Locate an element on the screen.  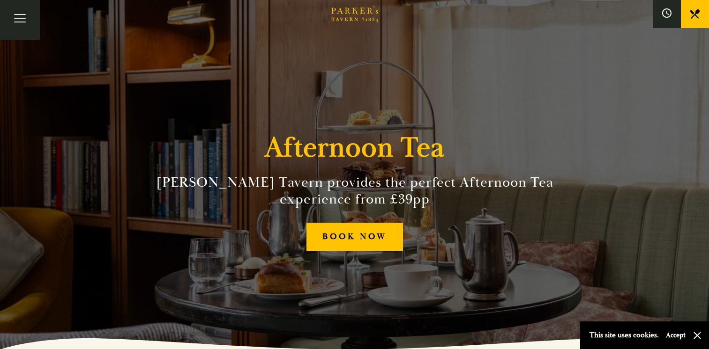
a: BOOK NOW is located at coordinates (354, 237).